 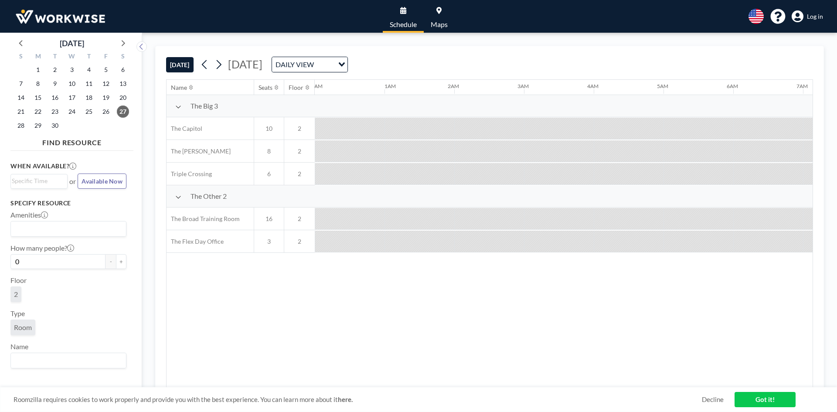 I want to click on div: Name, so click(x=179, y=88).